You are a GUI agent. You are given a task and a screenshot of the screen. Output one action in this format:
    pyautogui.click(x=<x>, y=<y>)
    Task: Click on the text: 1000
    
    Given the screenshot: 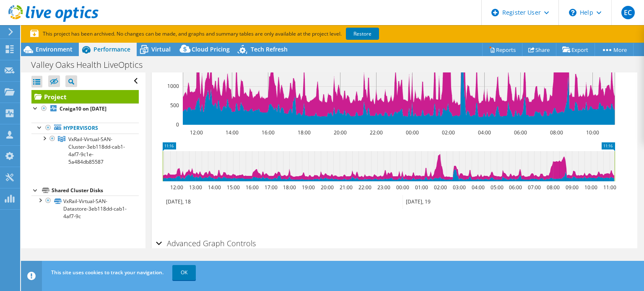 What is the action you would take?
    pyautogui.click(x=173, y=86)
    